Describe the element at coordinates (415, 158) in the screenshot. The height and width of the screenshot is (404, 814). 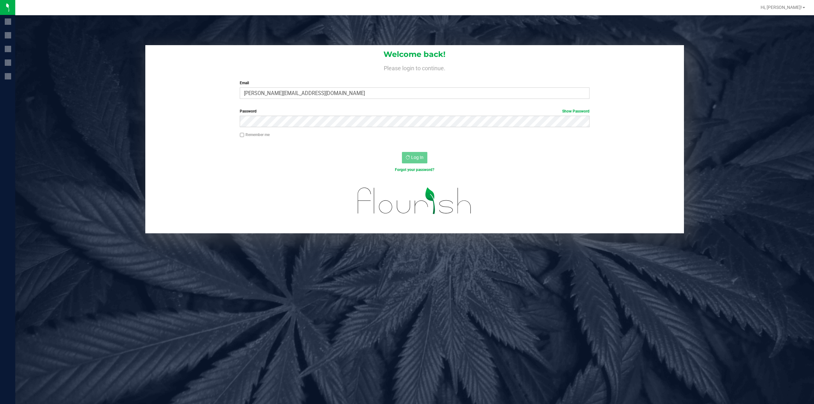
I see `button: Log In` at that location.